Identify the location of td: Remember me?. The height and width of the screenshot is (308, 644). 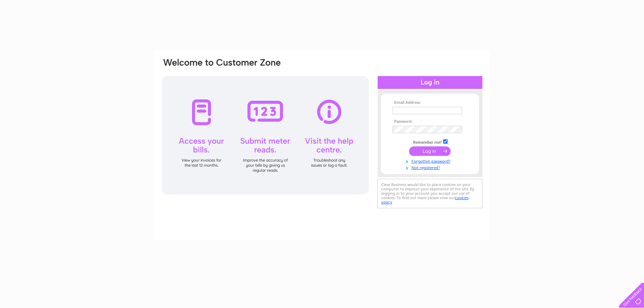
(430, 142).